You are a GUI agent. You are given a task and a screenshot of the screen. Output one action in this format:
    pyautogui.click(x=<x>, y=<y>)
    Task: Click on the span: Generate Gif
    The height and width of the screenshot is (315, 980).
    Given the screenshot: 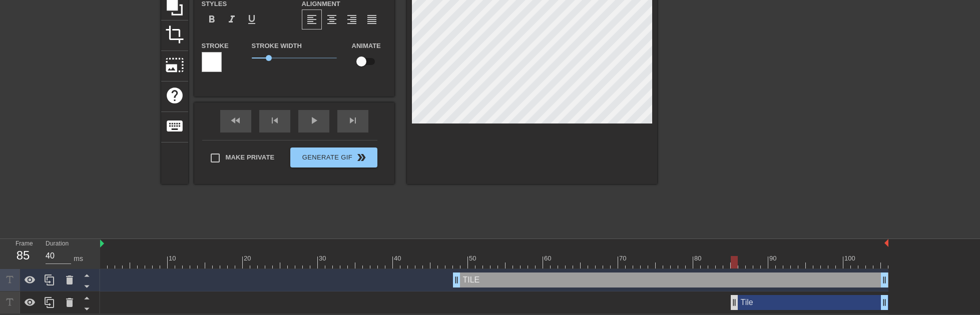 What is the action you would take?
    pyautogui.click(x=333, y=158)
    